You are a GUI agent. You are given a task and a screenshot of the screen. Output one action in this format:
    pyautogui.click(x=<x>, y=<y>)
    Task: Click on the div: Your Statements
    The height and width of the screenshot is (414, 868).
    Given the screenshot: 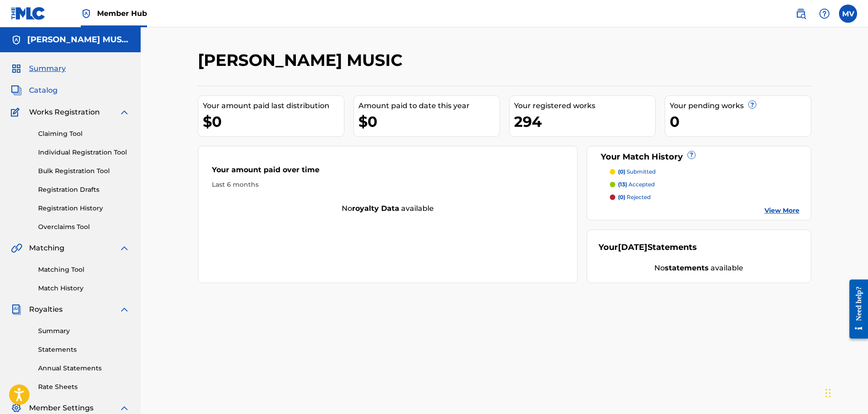 What is the action you would take?
    pyautogui.click(x=647, y=247)
    